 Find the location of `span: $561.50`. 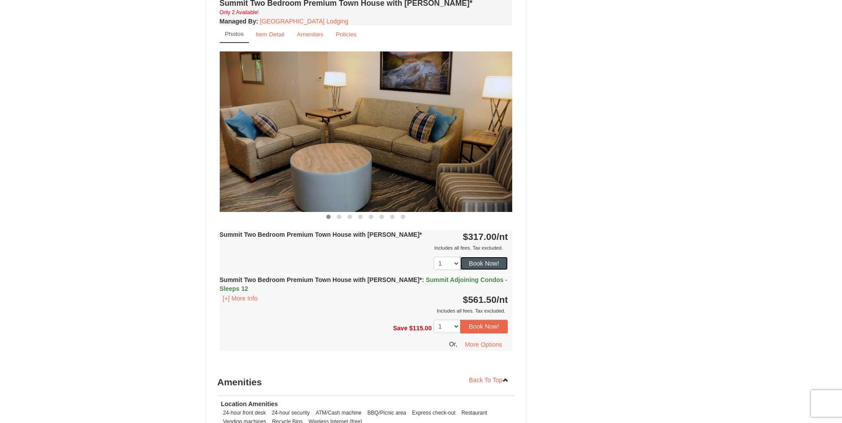

span: $561.50 is located at coordinates (480, 299).